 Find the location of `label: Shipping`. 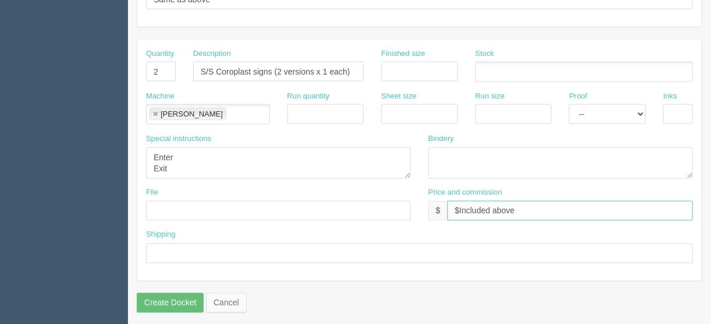

label: Shipping is located at coordinates (161, 235).